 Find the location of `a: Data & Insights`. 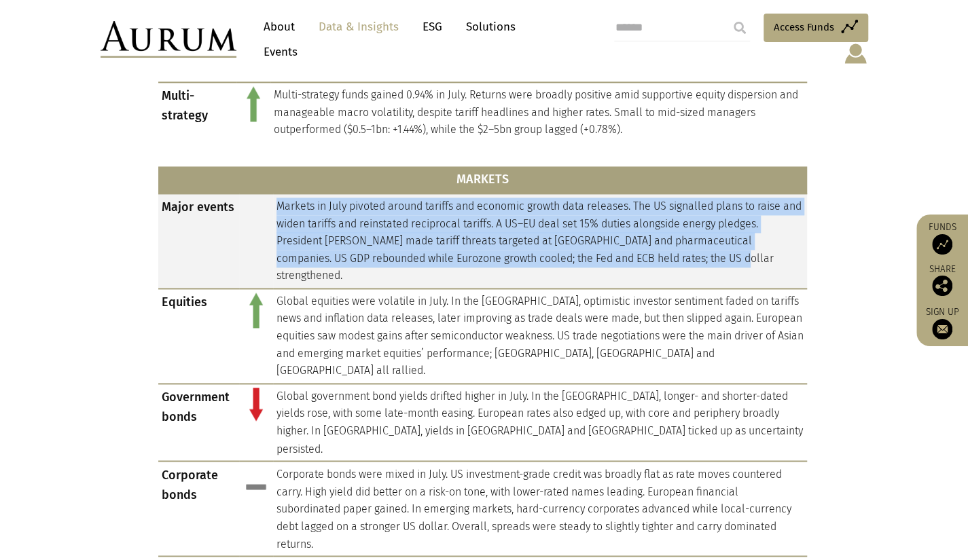

a: Data & Insights is located at coordinates (358, 27).